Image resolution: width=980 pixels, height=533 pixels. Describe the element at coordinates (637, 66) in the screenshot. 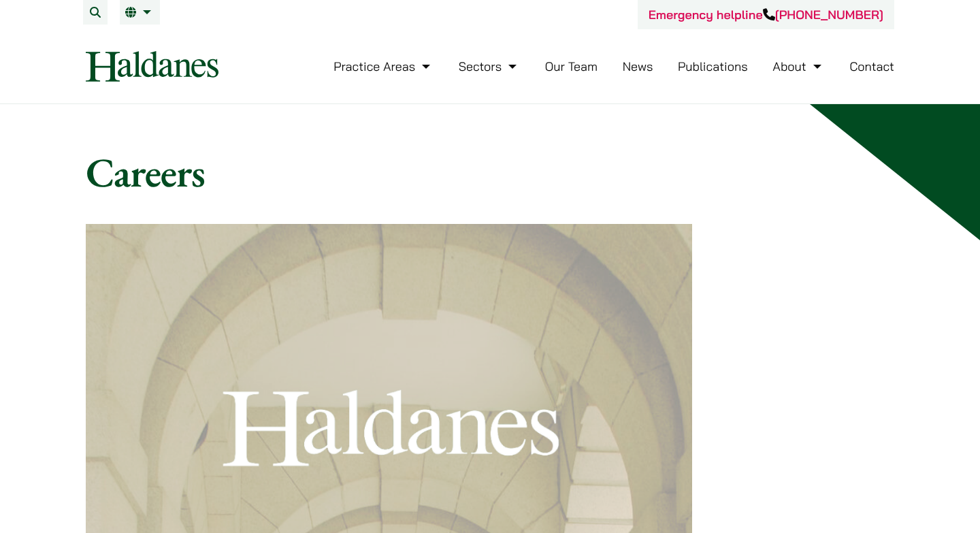

I see `a: News` at that location.